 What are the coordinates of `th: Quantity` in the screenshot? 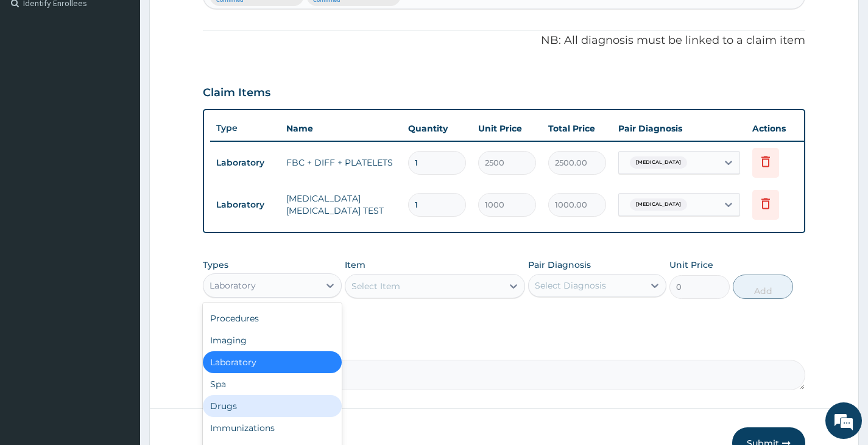 It's located at (437, 128).